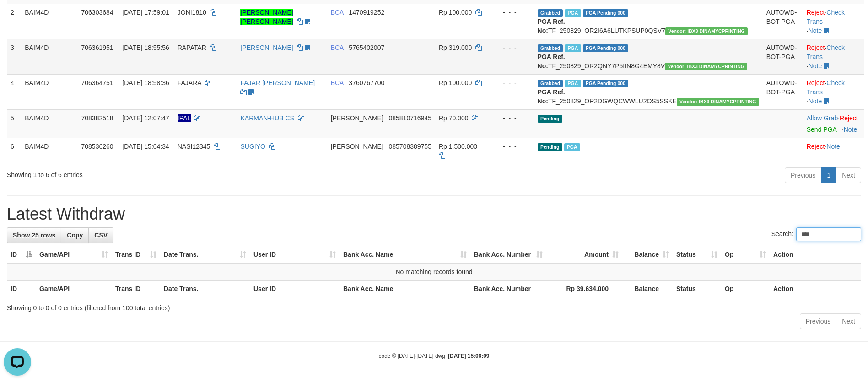 This screenshot has width=868, height=383. I want to click on a: KARMAN-HUB CS, so click(267, 118).